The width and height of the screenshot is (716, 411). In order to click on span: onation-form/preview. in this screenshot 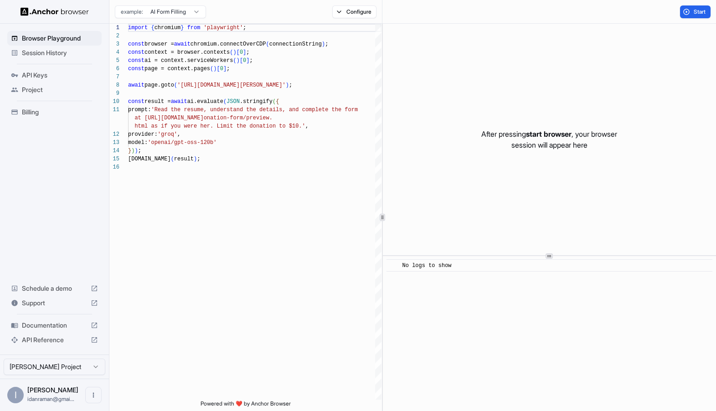, I will do `click(238, 118)`.